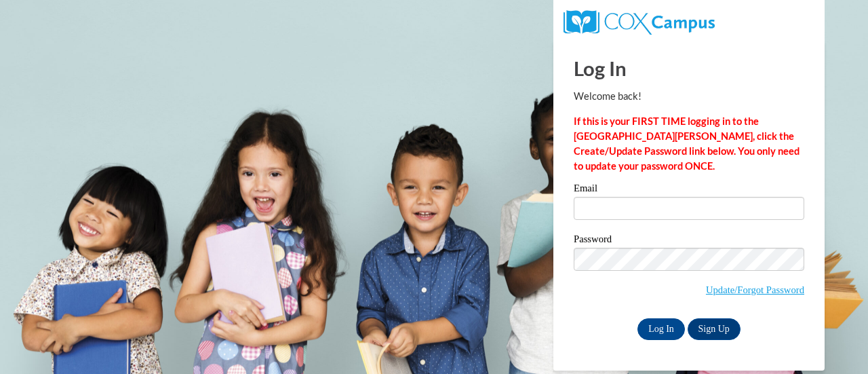  Describe the element at coordinates (714, 329) in the screenshot. I see `a: Sign Up` at that location.